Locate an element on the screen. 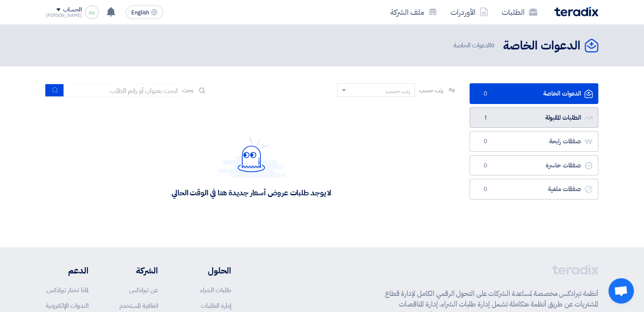 The image size is (644, 312). a: الدعوات الخاصة0 is located at coordinates (534, 94).